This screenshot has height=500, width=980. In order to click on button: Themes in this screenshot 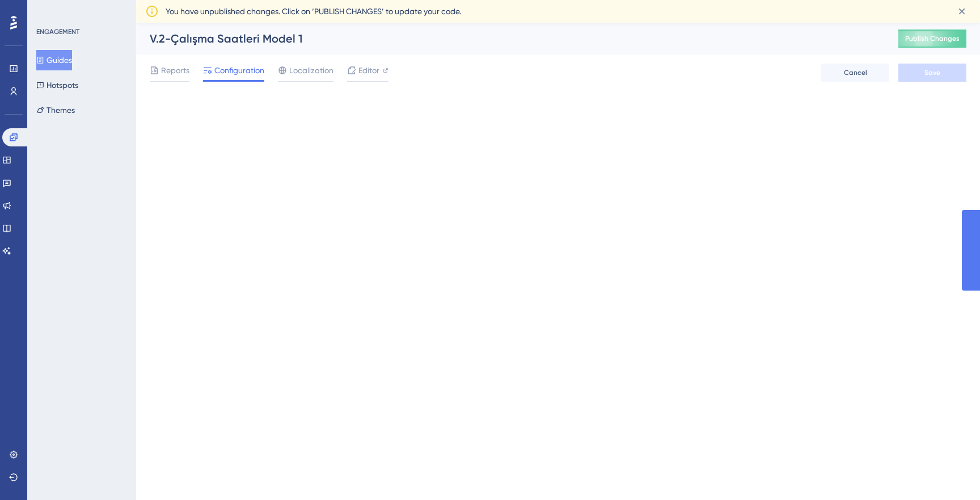, I will do `click(56, 110)`.